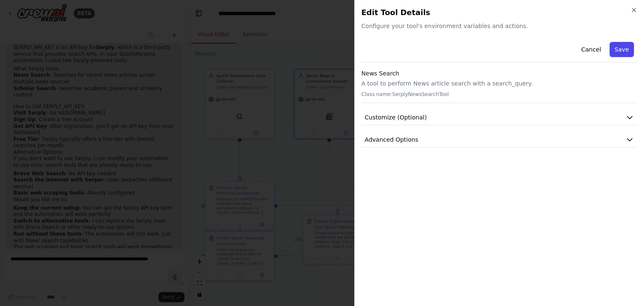 This screenshot has width=644, height=306. I want to click on p: Class name: SerplyNewsSearchTool, so click(499, 94).